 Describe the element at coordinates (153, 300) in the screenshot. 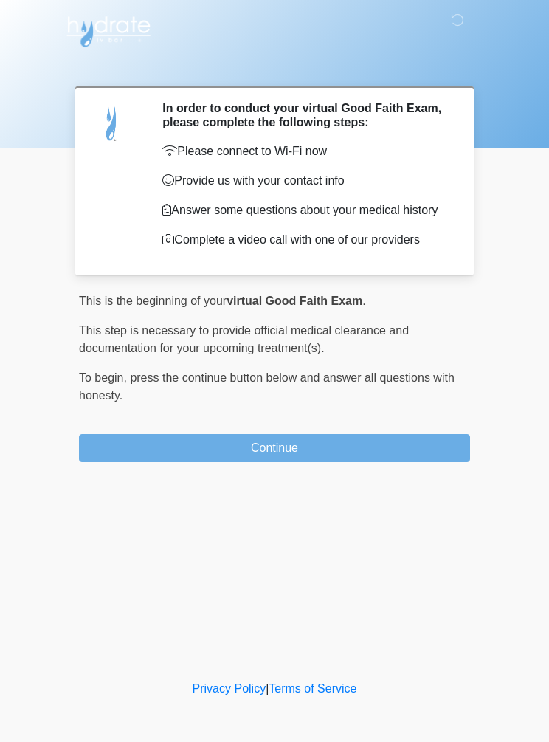

I see `span: This is the beginning of your` at that location.